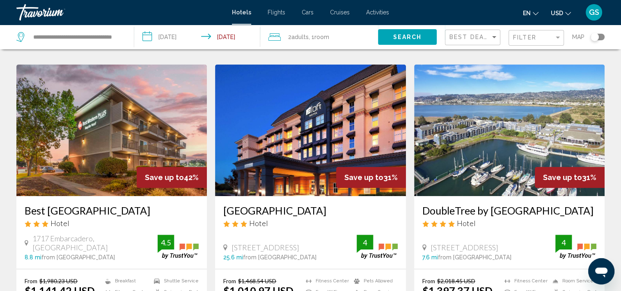 The width and height of the screenshot is (621, 291). I want to click on a: Cars, so click(307, 12).